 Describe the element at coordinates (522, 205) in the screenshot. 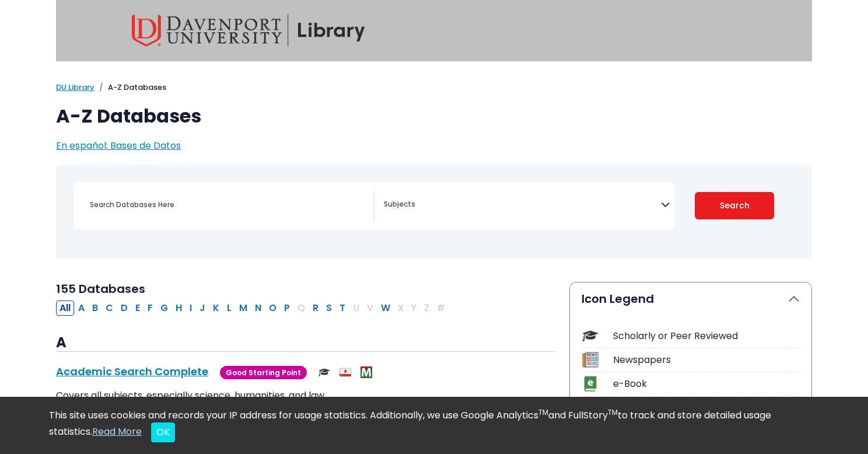

I see `textarea: Search` at that location.